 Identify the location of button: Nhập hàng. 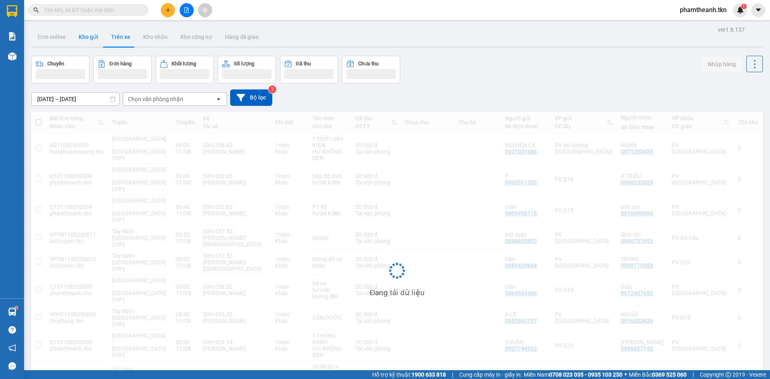
(722, 64).